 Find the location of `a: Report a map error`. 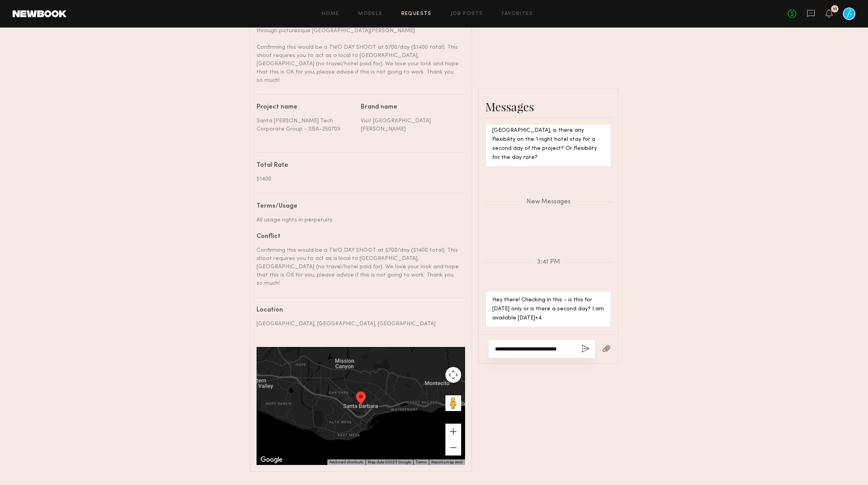

a: Report a map error is located at coordinates (447, 462).